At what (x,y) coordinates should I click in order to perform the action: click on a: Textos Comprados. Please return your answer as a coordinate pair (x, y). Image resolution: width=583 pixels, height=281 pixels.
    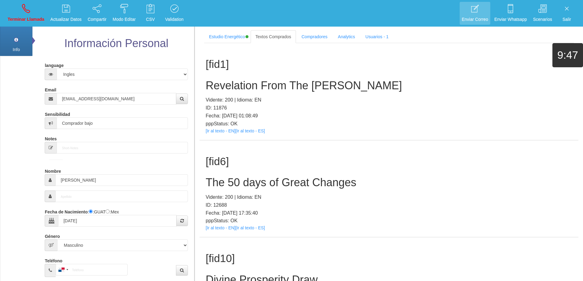
    Looking at the image, I should click on (273, 37).